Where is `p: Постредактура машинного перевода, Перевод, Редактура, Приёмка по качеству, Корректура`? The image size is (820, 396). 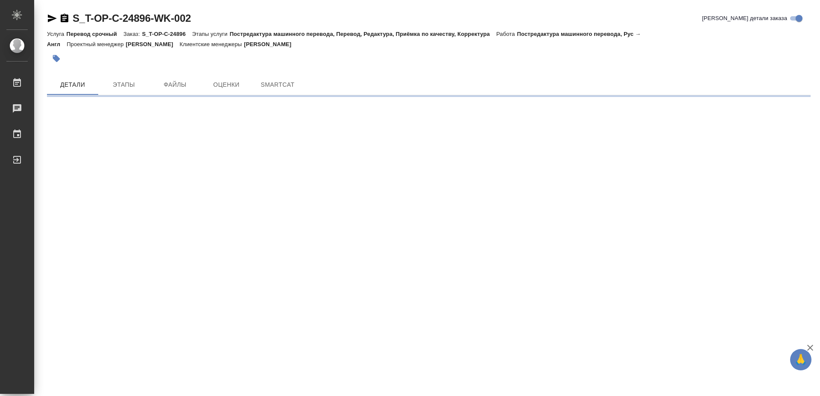 p: Постредактура машинного перевода, Перевод, Редактура, Приёмка по качеству, Корректура is located at coordinates (363, 34).